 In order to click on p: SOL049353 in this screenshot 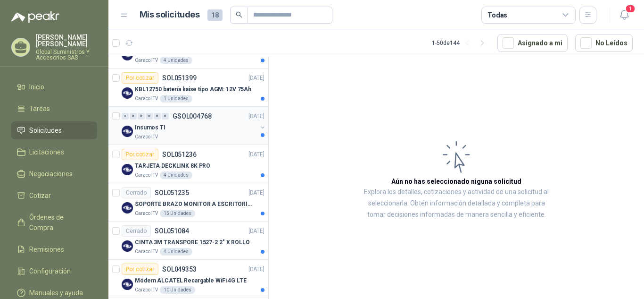, I will do `click(179, 269)`.